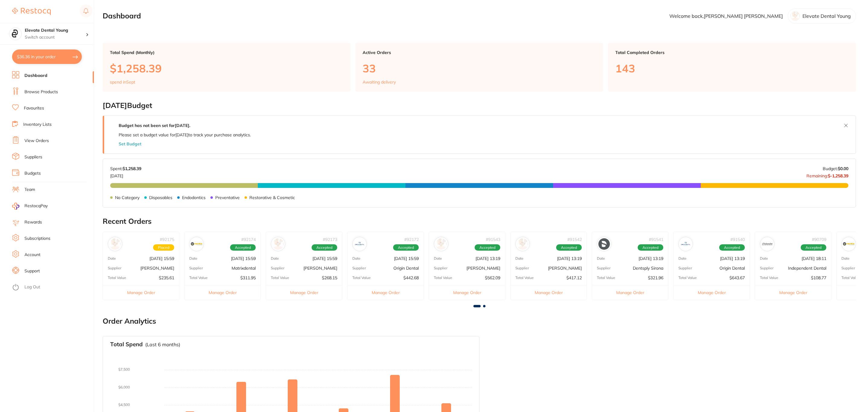 Image resolution: width=868 pixels, height=412 pixels. Describe the element at coordinates (52, 287) in the screenshot. I see `button: Log Out` at that location.